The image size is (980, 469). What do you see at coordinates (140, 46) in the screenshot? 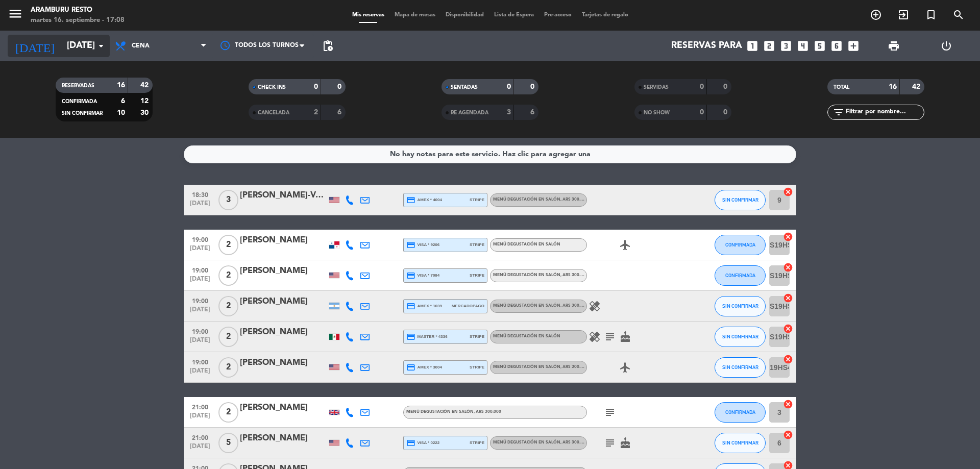
I see `span: Cena` at bounding box center [140, 46].